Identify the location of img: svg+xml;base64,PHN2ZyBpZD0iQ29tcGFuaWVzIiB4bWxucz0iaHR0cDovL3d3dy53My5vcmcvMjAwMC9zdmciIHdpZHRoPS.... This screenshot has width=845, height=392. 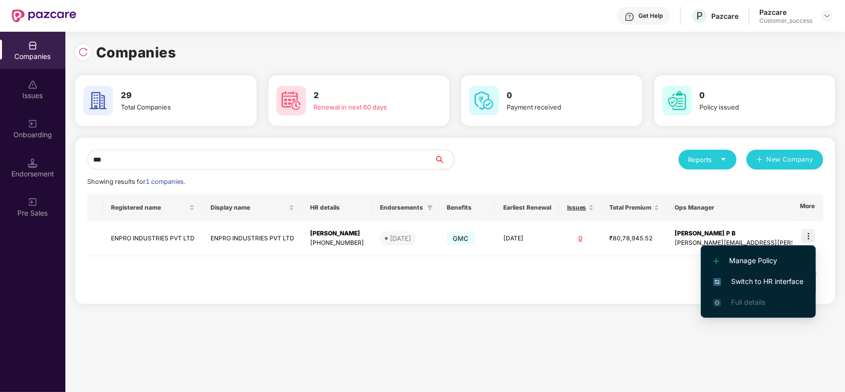
(33, 46).